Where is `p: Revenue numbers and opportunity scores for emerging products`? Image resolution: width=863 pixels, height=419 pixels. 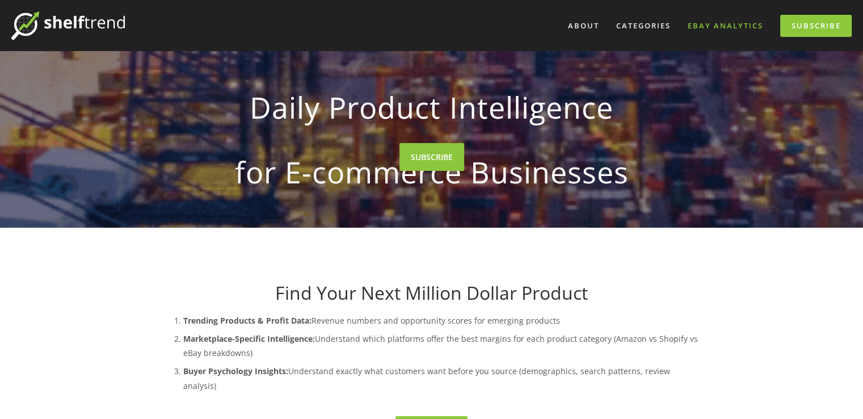
p: Revenue numbers and opportunity scores for emerging products is located at coordinates (443, 320).